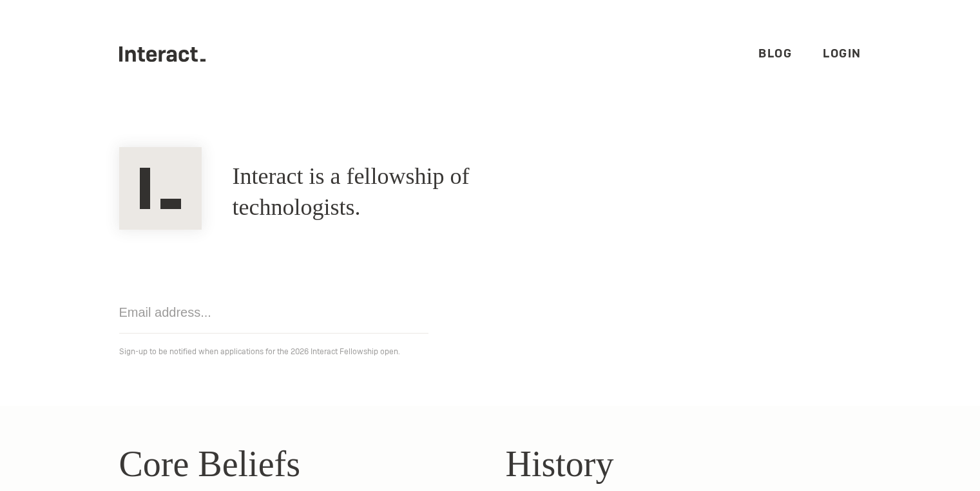  I want to click on img: Interact Logo, so click(161, 188).